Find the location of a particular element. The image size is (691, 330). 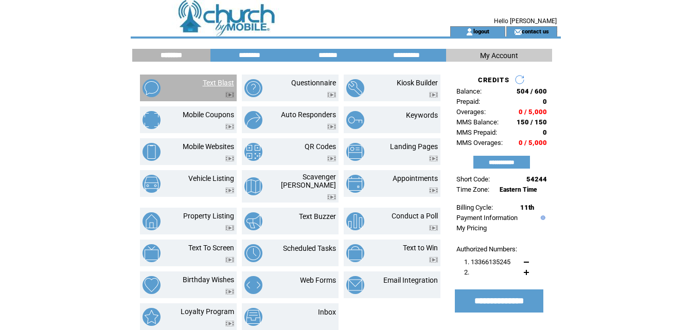

span: 54244 is located at coordinates (537, 179).